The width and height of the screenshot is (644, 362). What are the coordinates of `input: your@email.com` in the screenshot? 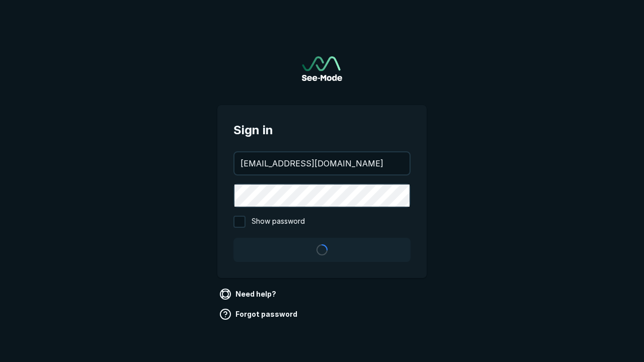 It's located at (322, 163).